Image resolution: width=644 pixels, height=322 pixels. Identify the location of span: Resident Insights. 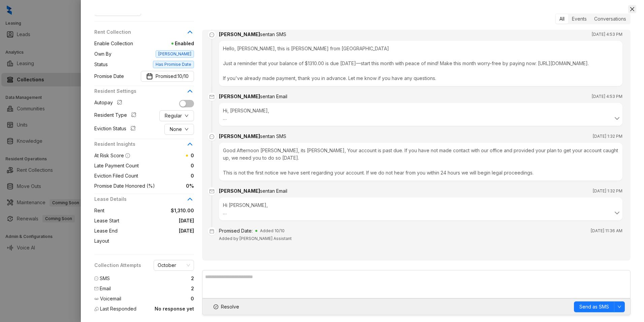
(140, 144).